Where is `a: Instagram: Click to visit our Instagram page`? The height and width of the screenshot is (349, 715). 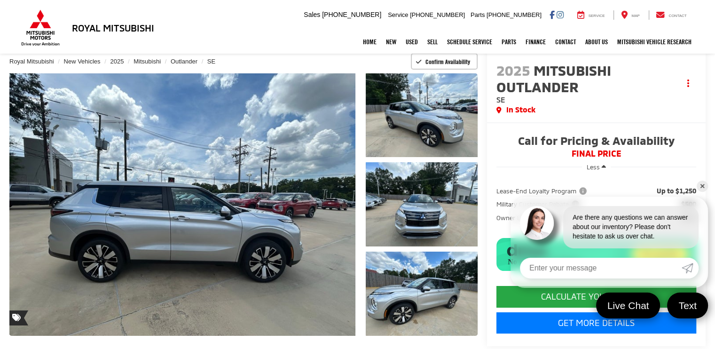
a: Instagram: Click to visit our Instagram page is located at coordinates (560, 15).